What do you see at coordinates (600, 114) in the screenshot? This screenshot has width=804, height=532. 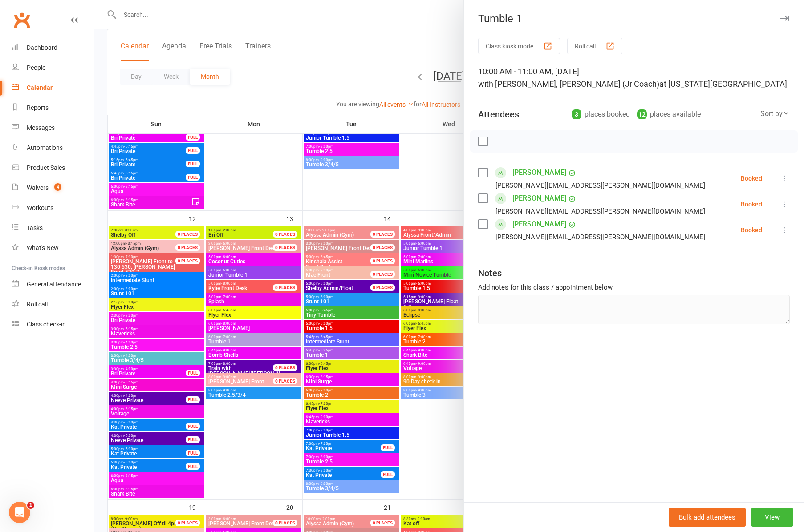 I see `div: places booked` at bounding box center [600, 114].